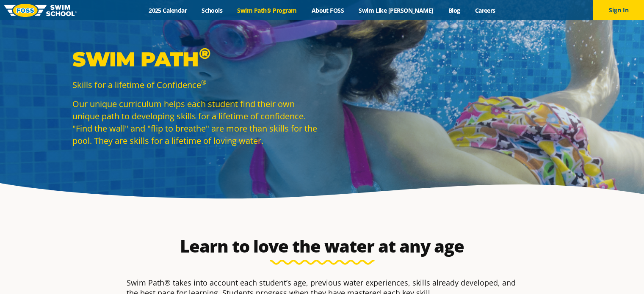 The height and width of the screenshot is (294, 644). Describe the element at coordinates (328, 10) in the screenshot. I see `a: About FOSS` at that location.